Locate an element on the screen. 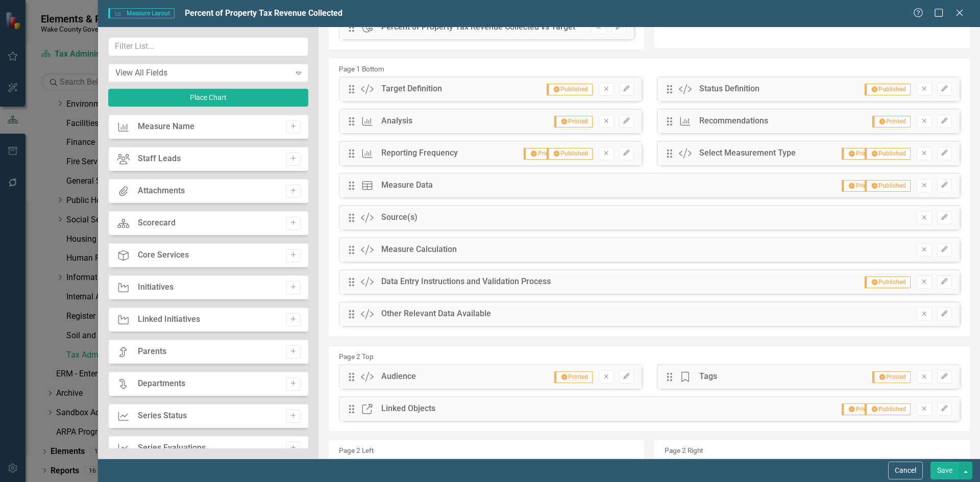 Image resolution: width=980 pixels, height=482 pixels. div: Status Definition is located at coordinates (730, 89).